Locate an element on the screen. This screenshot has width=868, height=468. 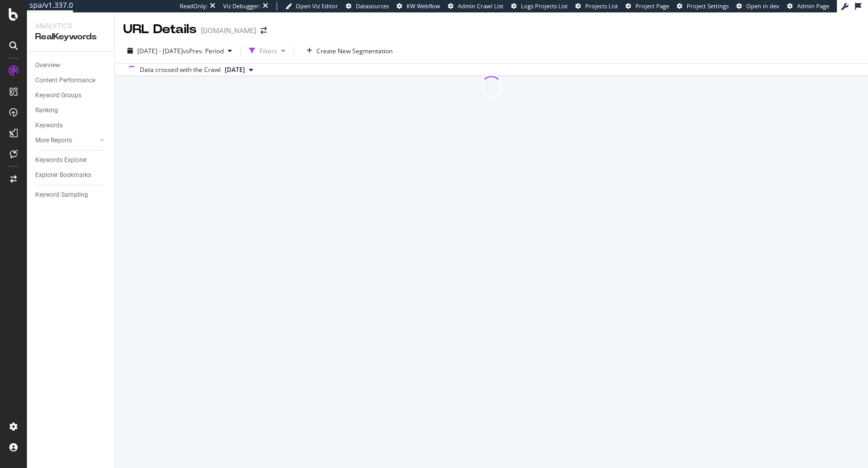
a: Overview is located at coordinates (71, 65).